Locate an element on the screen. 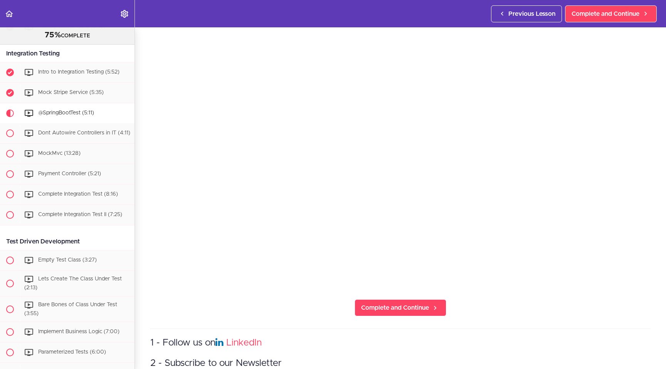 The width and height of the screenshot is (666, 369). span: @SpringBootTest (5:11) is located at coordinates (66, 113).